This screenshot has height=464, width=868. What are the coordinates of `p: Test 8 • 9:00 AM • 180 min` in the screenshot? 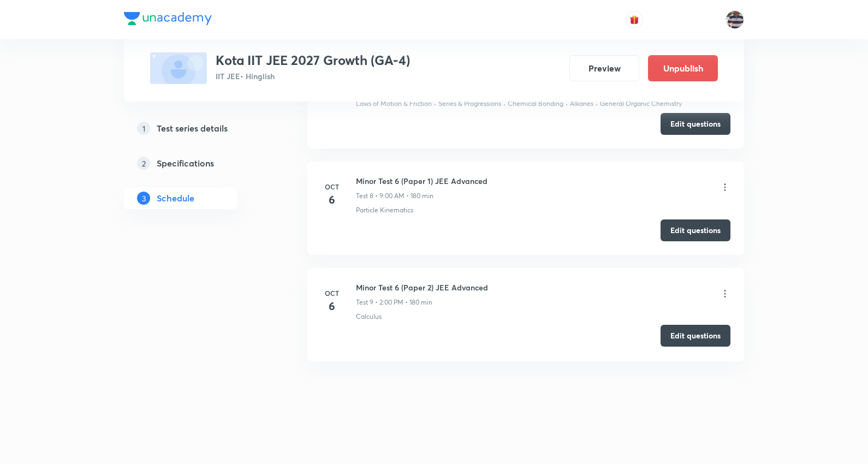 It's located at (395, 196).